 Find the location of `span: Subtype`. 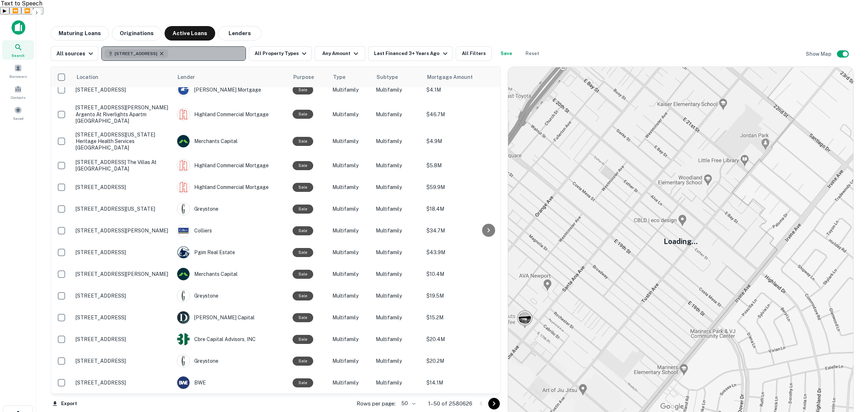

span: Subtype is located at coordinates (387, 77).